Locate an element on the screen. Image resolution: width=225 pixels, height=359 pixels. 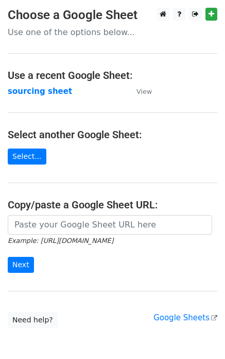
a: Google Sheets is located at coordinates (186, 318).